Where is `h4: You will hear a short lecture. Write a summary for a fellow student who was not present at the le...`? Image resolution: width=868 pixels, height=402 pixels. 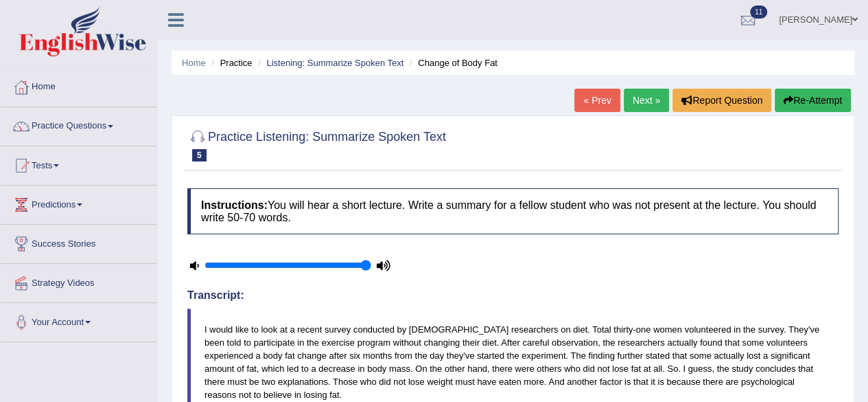 h4: You will hear a short lecture. Write a summary for a fellow student who was not present at the le... is located at coordinates (512, 211).